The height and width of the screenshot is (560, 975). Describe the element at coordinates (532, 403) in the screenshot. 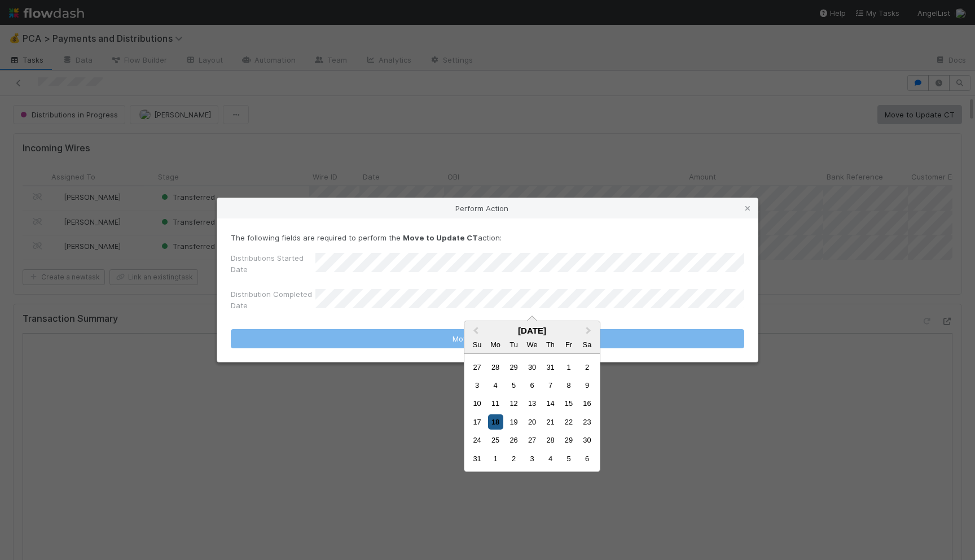

I see `div: Choose Wednesday, August 13th, 2025` at that location.